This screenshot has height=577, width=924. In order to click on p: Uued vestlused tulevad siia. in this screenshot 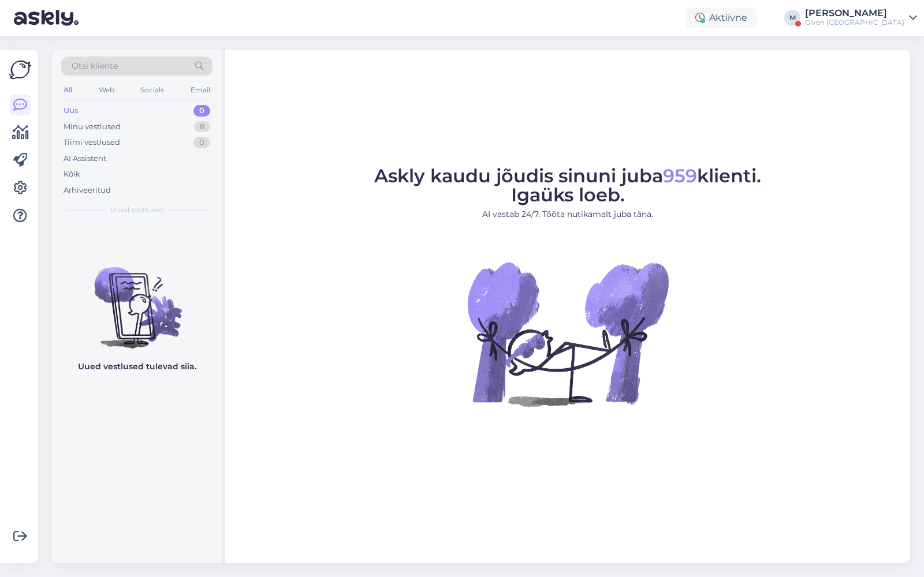, I will do `click(137, 366)`.